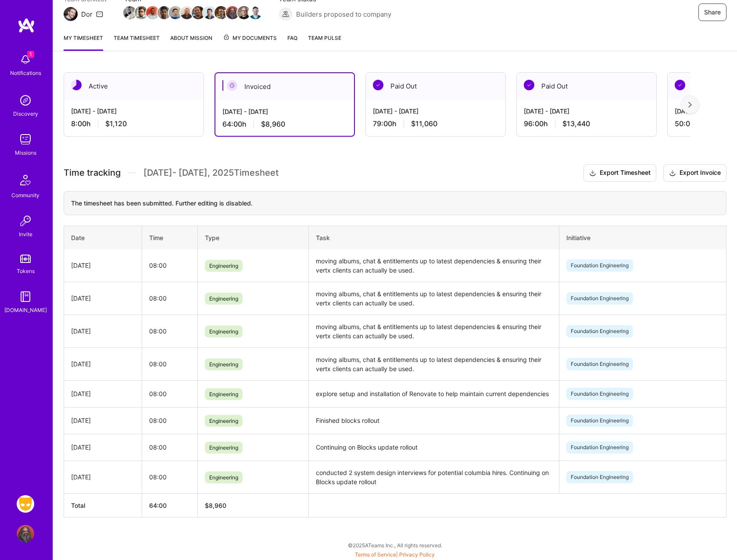 This screenshot has width=737, height=560. What do you see at coordinates (25, 504) in the screenshot?
I see `a: Grindr: Mobile + BE + Cloud` at bounding box center [25, 504].